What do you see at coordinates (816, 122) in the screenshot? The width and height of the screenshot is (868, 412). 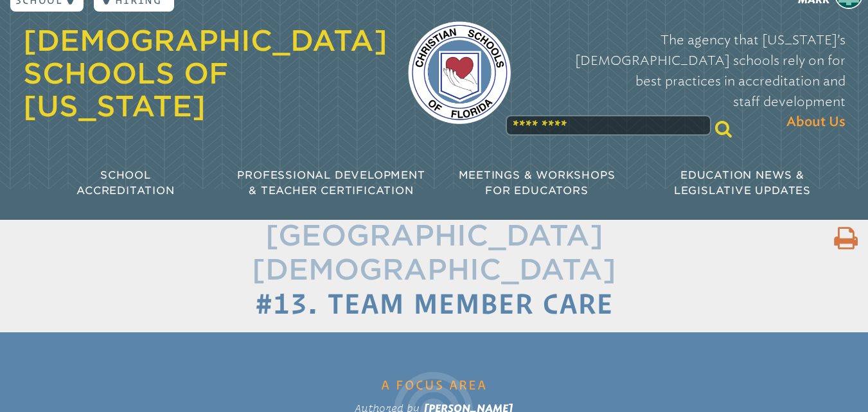 I see `span: About Us` at bounding box center [816, 122].